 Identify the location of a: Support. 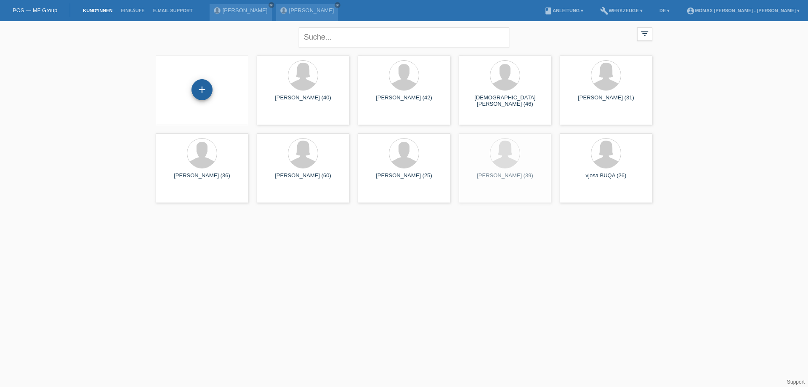
(796, 382).